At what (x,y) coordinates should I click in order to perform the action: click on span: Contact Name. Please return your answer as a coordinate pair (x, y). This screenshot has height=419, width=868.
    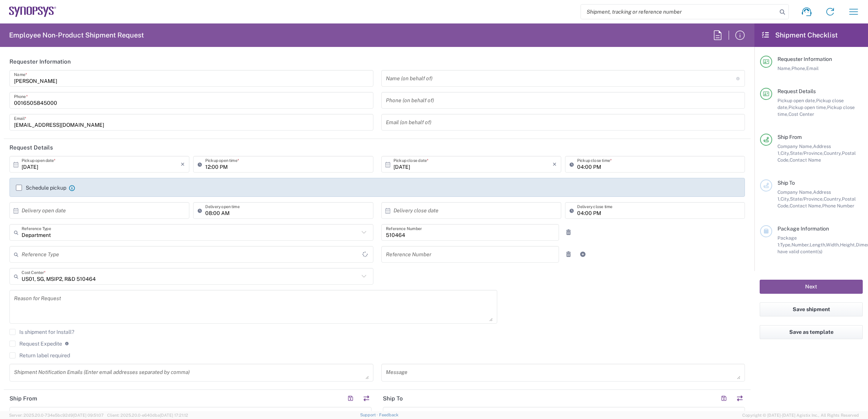
    Looking at the image, I should click on (805, 160).